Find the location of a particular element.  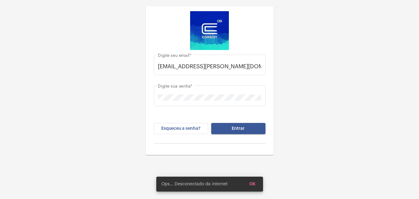

button: Entrar is located at coordinates (238, 128).